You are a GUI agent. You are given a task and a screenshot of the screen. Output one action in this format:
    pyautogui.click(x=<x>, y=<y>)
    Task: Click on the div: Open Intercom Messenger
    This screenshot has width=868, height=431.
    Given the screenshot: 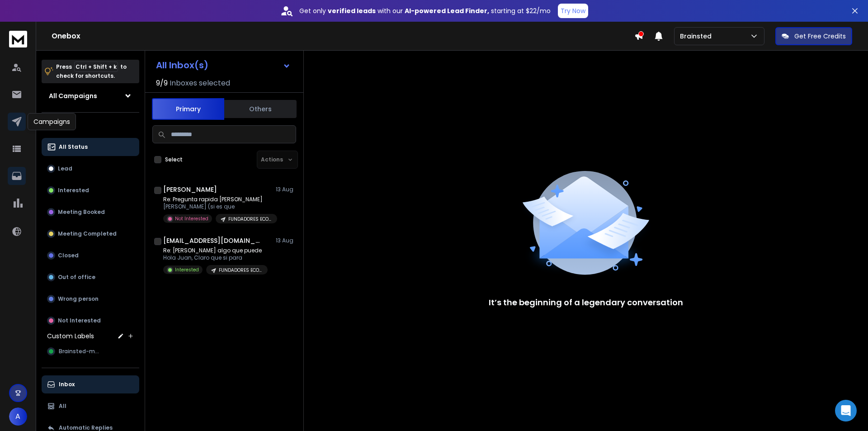 What is the action you would take?
    pyautogui.click(x=846, y=410)
    